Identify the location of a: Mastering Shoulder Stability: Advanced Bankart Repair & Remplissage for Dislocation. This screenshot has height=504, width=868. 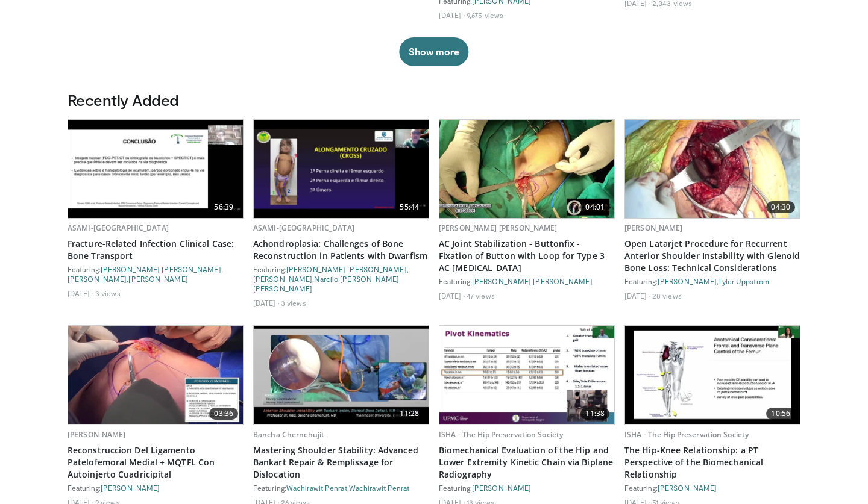
(341, 463).